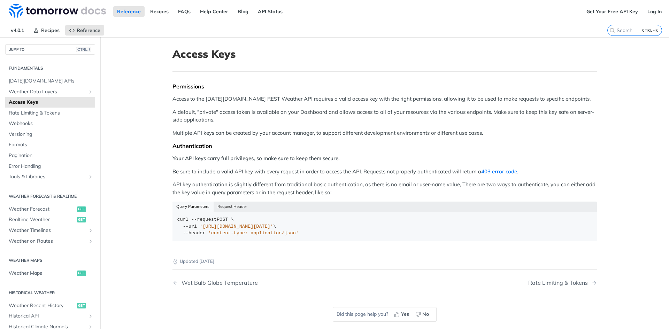 The image size is (669, 329). Describe the element at coordinates (84, 50) in the screenshot. I see `span: CTRL-/` at that location.